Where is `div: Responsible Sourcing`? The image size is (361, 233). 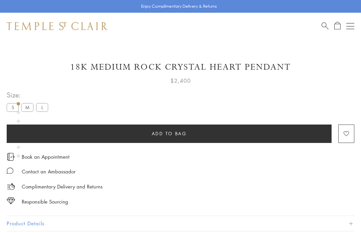 div: Responsible Sourcing is located at coordinates (45, 201).